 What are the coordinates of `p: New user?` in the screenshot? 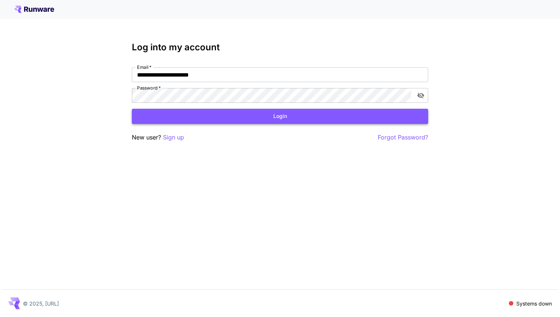 It's located at (158, 137).